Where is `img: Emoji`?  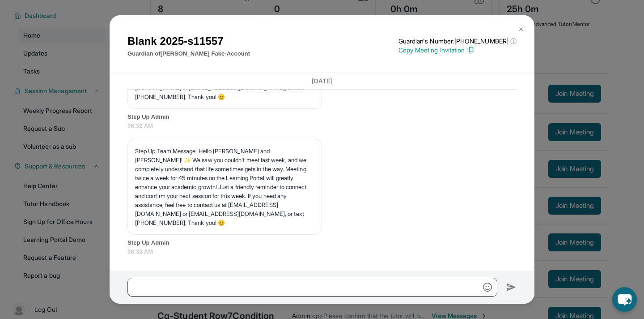
img: Emoji is located at coordinates (488, 287).